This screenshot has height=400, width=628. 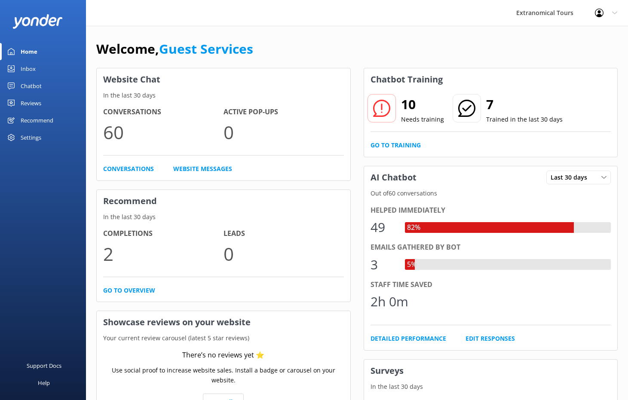 What do you see at coordinates (408, 339) in the screenshot?
I see `a: Detailed Performance` at bounding box center [408, 339].